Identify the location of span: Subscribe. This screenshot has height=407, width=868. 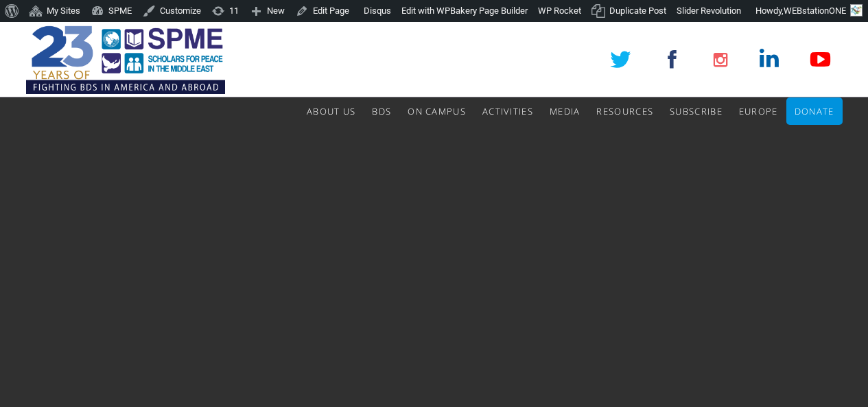
(696, 111).